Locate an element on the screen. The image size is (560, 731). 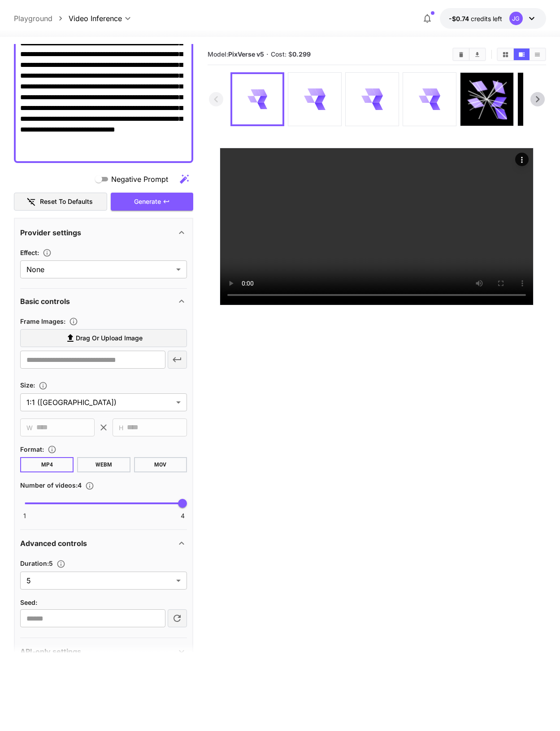
button: Show media in video view is located at coordinates (521, 55).